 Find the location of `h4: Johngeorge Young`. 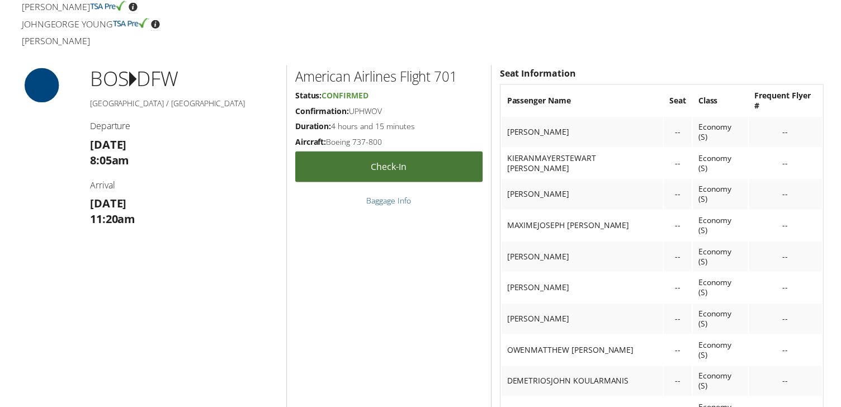

h4: Johngeorge Young is located at coordinates (217, 24).